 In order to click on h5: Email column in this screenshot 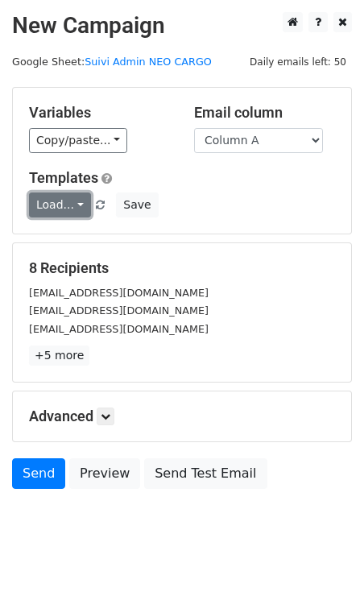, I will do `click(264, 112)`.